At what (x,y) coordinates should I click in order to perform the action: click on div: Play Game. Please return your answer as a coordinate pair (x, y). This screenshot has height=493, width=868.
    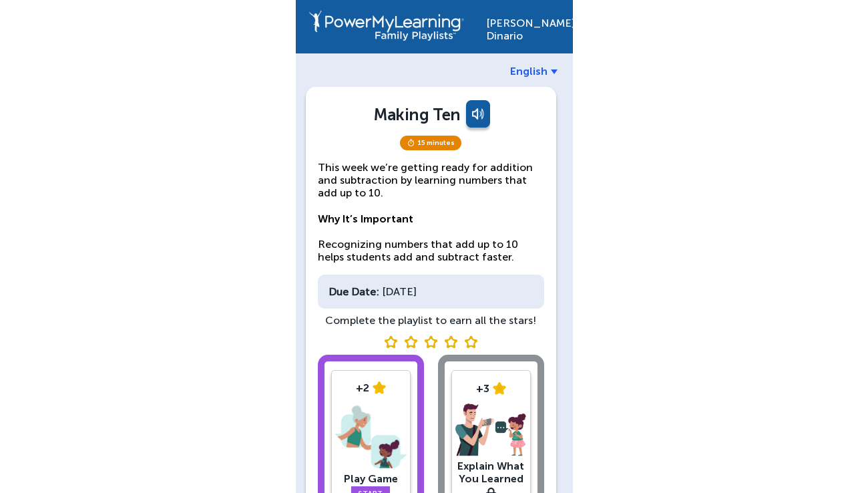
    Looking at the image, I should click on (370, 478).